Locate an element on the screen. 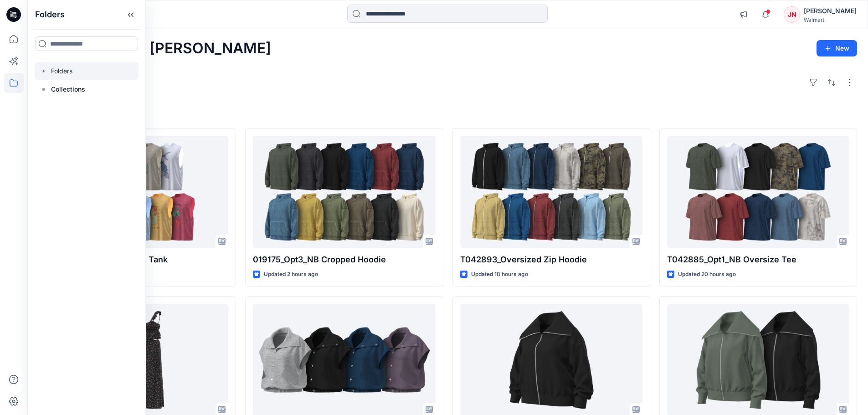  p: T042885_Opt1_NB Oversize Tee is located at coordinates (759, 260).